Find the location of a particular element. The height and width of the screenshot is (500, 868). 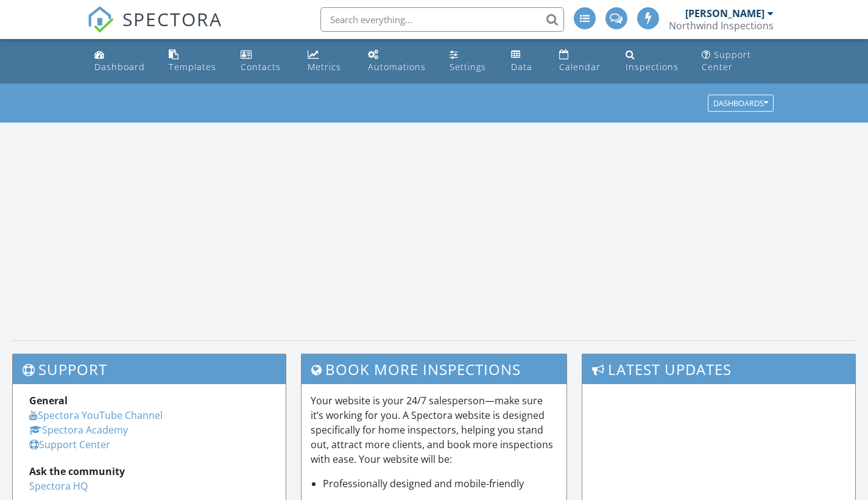

a: Contacts is located at coordinates (264, 61).